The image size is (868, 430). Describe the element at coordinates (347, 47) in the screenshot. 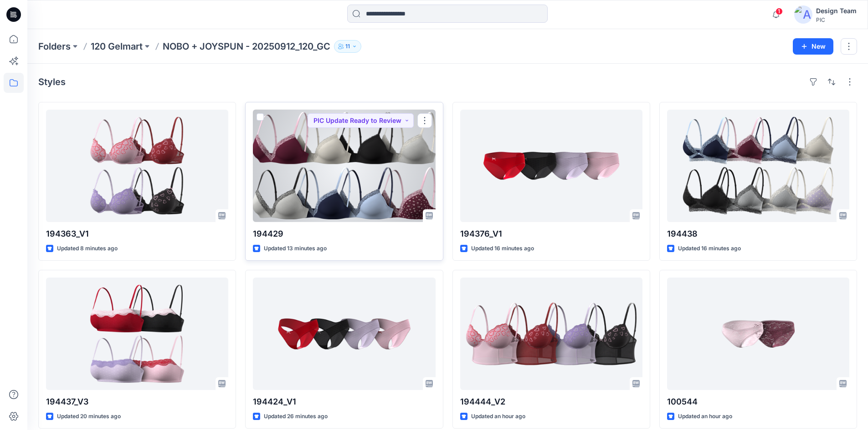

I see `p: 11` at that location.